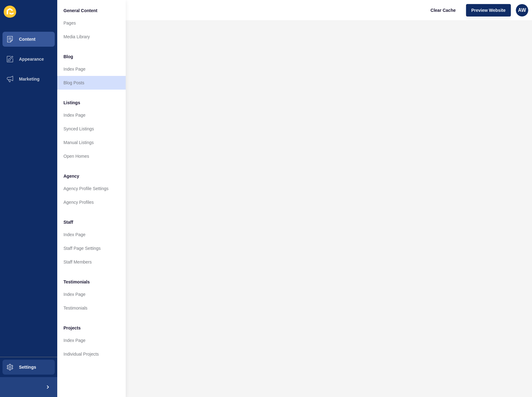 Image resolution: width=532 pixels, height=397 pixels. What do you see at coordinates (91, 308) in the screenshot?
I see `a: Testimonials` at bounding box center [91, 308].